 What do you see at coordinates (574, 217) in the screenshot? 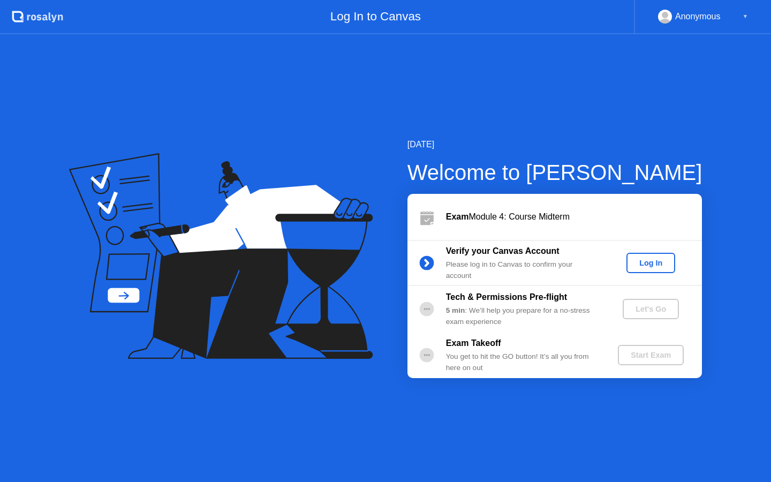
I see `div: Module 4: Course Midterm` at bounding box center [574, 217].